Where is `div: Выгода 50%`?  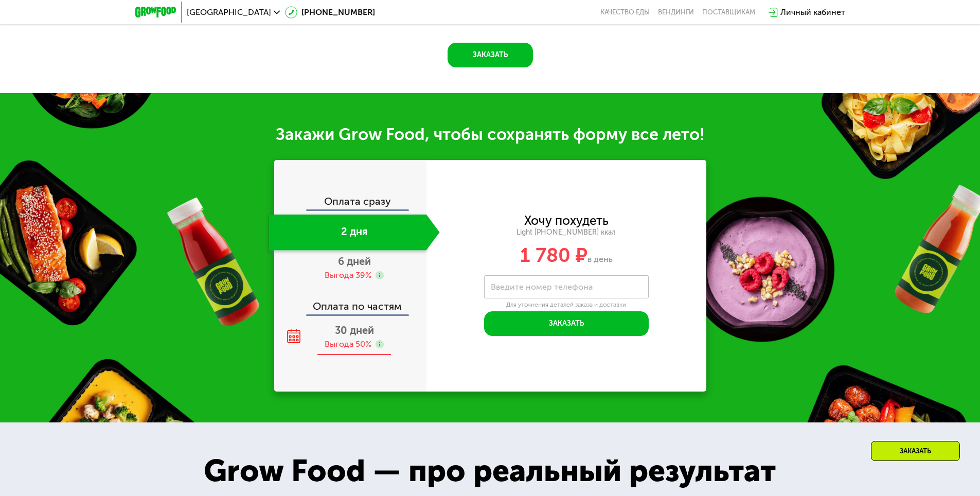
div: Выгода 50% is located at coordinates (348, 344).